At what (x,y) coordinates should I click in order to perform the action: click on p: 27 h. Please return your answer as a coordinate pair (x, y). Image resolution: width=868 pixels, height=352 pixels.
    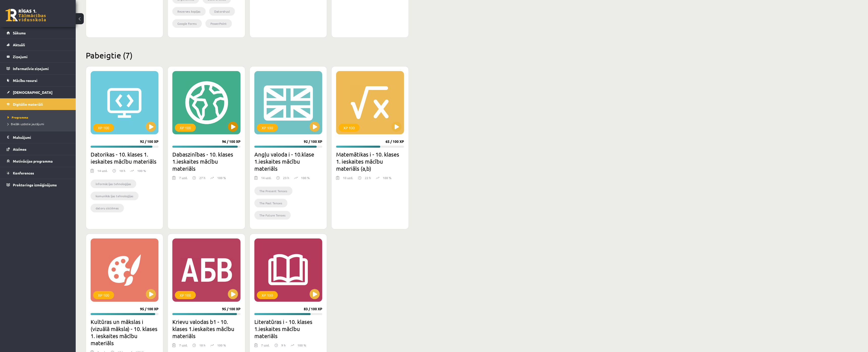
    Looking at the image, I should click on (202, 177).